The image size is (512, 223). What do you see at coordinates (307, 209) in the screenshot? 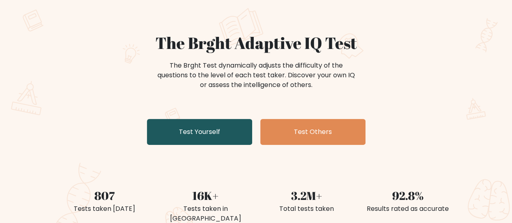
I see `div: Total tests taken` at bounding box center [307, 209].